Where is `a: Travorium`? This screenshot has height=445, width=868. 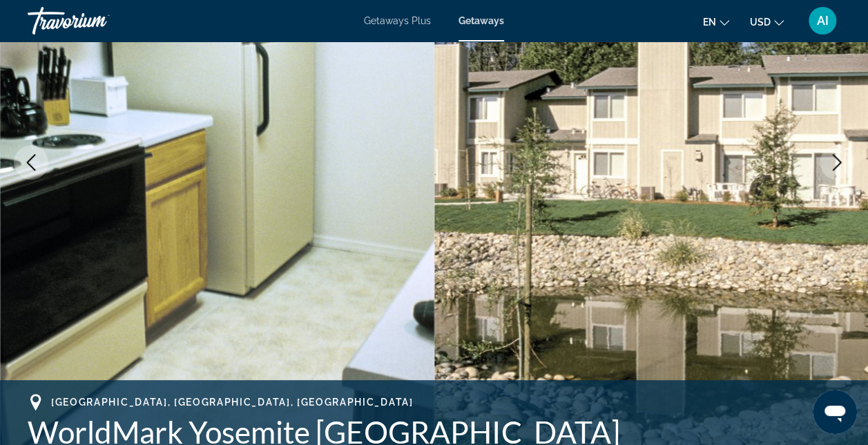
a: Travorium is located at coordinates (96, 21).